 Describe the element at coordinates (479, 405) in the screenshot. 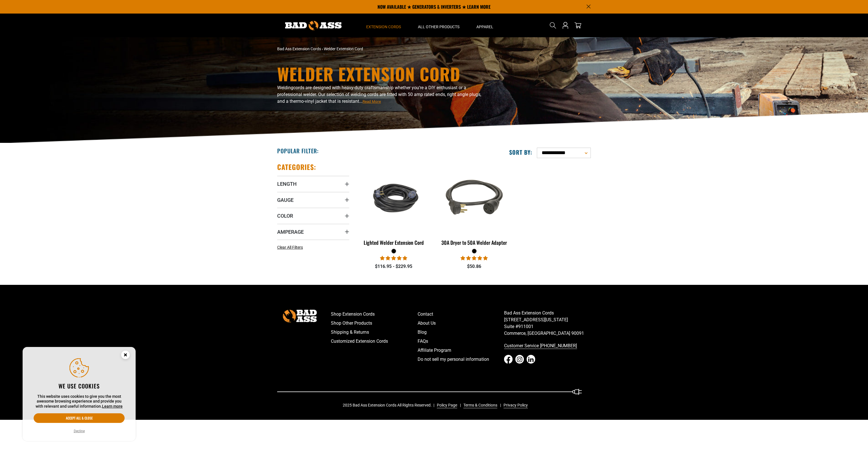

I see `a: Terms & Conditions` at that location.